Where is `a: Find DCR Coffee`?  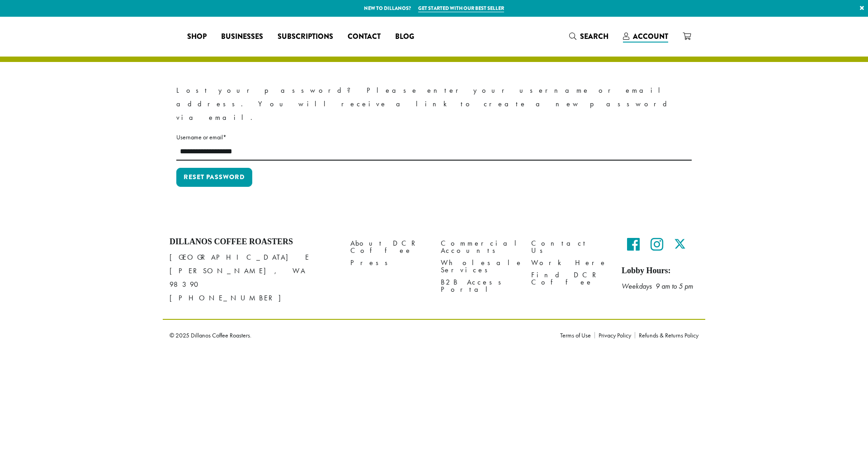
a: Find DCR Coffee is located at coordinates (570, 278).